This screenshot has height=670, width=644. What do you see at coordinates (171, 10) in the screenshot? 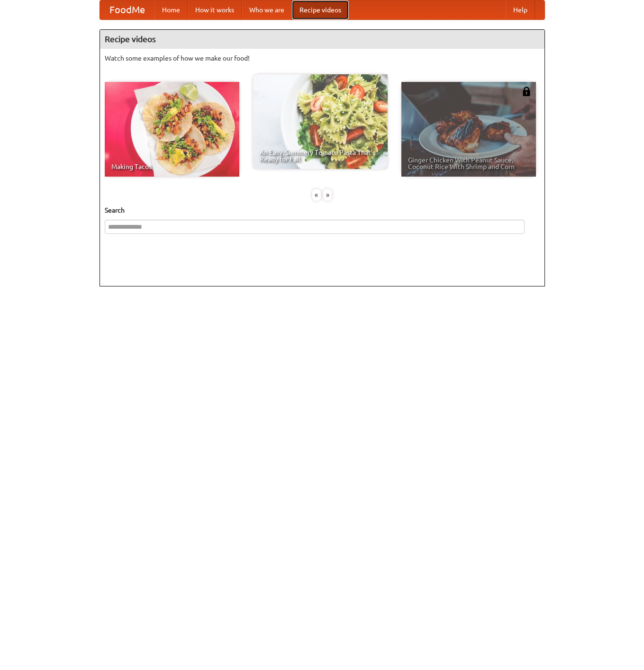
I see `a: Home` at bounding box center [171, 10].